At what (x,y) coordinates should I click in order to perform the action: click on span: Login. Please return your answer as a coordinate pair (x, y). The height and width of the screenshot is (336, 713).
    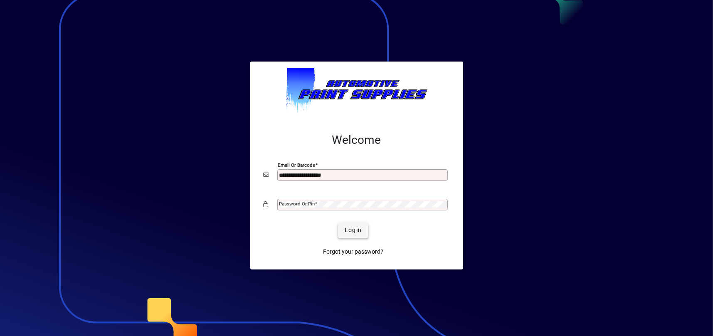
    Looking at the image, I should click on (353, 230).